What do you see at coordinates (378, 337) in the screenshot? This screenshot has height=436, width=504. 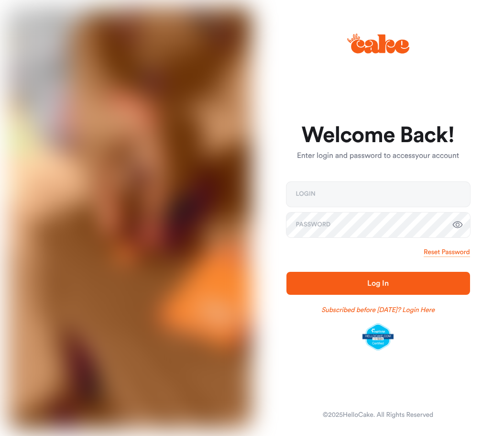 I see `img: legit-script-certified.png` at bounding box center [378, 337].